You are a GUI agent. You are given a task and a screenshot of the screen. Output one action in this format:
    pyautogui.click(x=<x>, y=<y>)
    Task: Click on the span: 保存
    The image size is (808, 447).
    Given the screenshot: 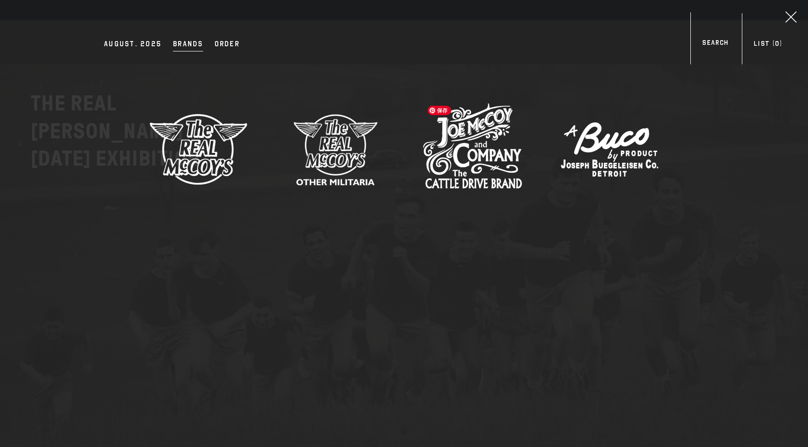 What is the action you would take?
    pyautogui.click(x=439, y=111)
    